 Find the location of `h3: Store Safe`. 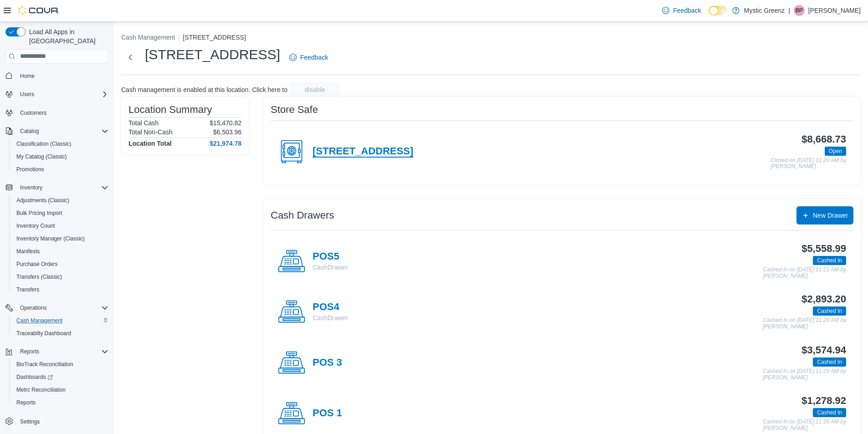

h3: Store Safe is located at coordinates (294, 110).